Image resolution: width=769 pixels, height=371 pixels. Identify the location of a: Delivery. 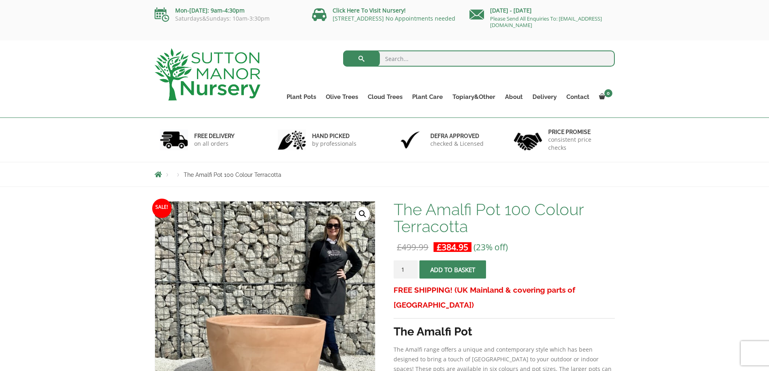
(544, 97).